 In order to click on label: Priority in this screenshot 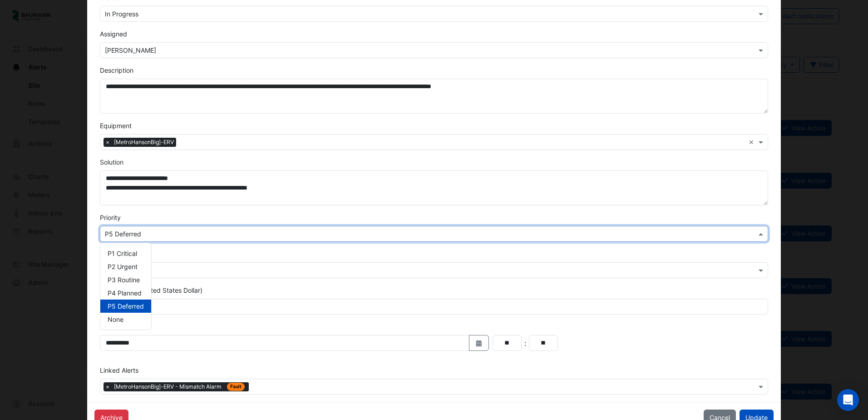, I will do `click(110, 217)`.